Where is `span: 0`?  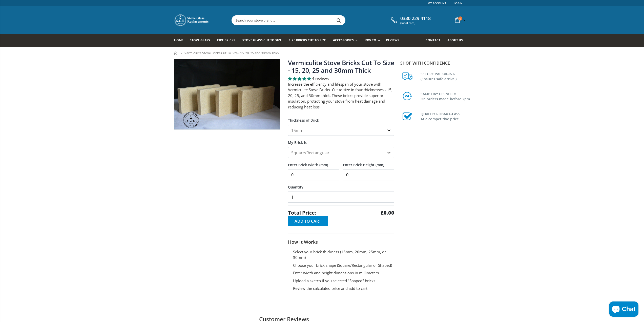 span: 0 is located at coordinates (460, 18).